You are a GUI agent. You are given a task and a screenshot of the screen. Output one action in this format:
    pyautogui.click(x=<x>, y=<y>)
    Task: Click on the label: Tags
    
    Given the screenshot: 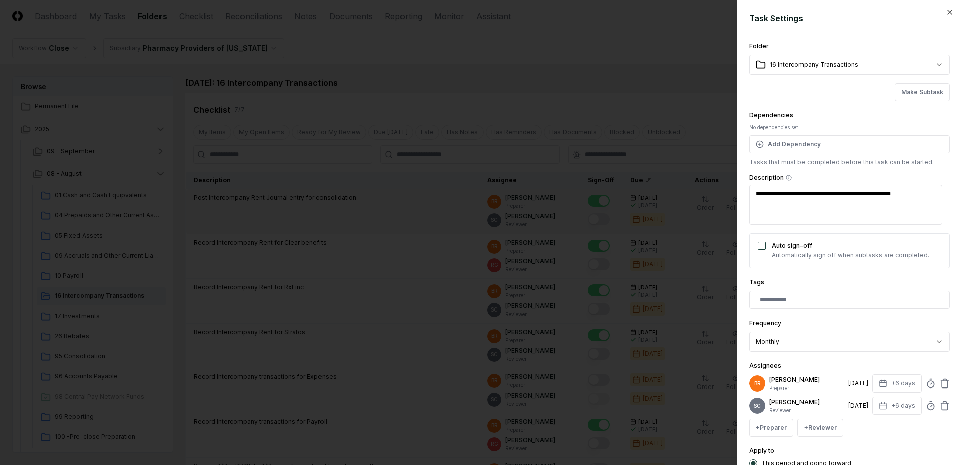 What is the action you would take?
    pyautogui.click(x=757, y=282)
    